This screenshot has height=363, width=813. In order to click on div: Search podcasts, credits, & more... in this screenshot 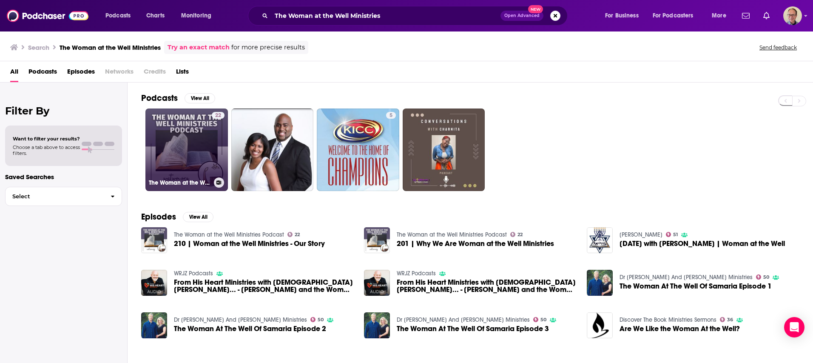, I will do `click(416, 16)`.